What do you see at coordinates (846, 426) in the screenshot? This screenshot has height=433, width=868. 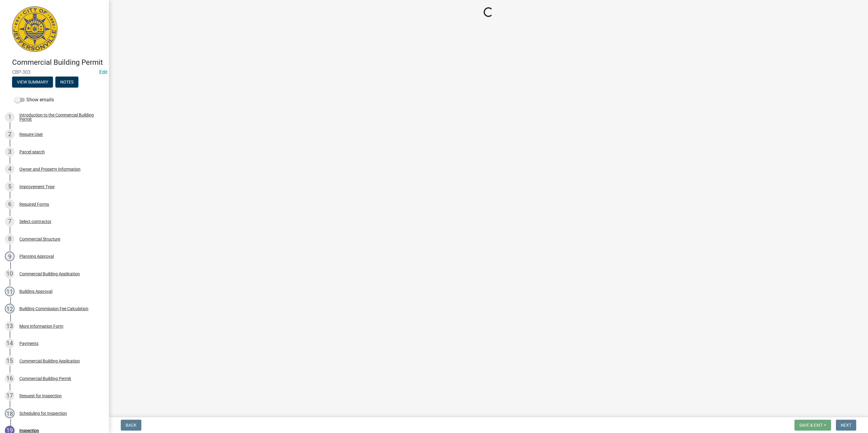 I see `span: Next` at bounding box center [846, 426].